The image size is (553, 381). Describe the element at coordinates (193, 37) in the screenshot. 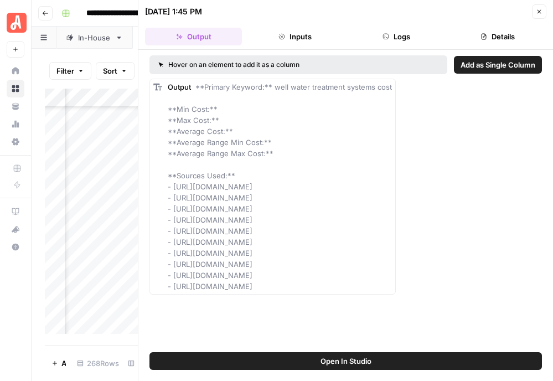

I see `button: Output` at that location.